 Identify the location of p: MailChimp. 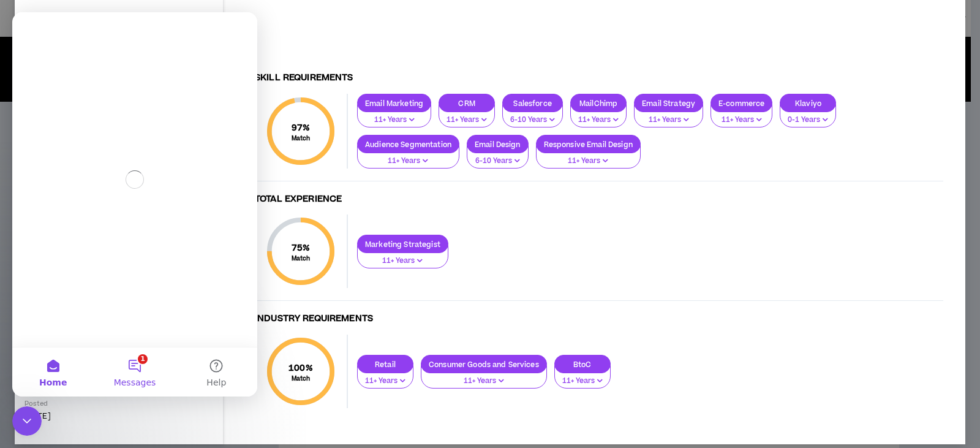
(598, 103).